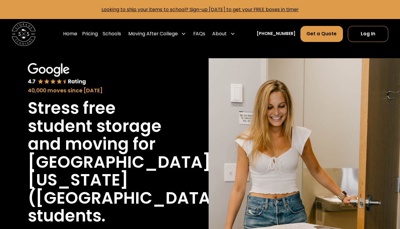 Image resolution: width=400 pixels, height=229 pixels. What do you see at coordinates (322, 34) in the screenshot?
I see `a: Get a Quote` at bounding box center [322, 34].